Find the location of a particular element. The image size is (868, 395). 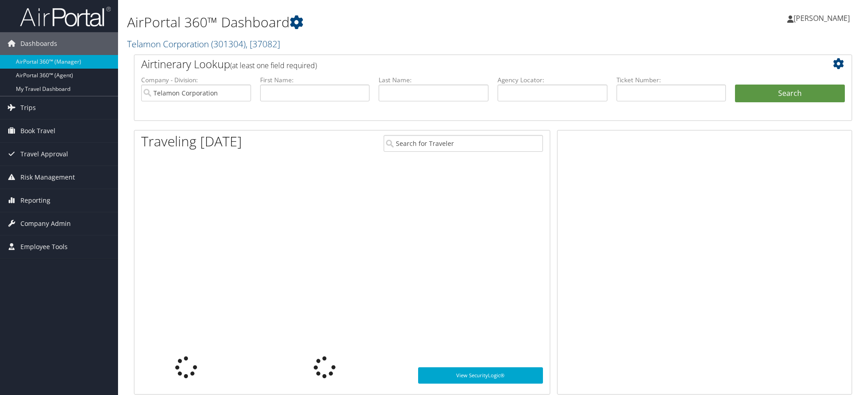

span: Reporting is located at coordinates (35, 201).